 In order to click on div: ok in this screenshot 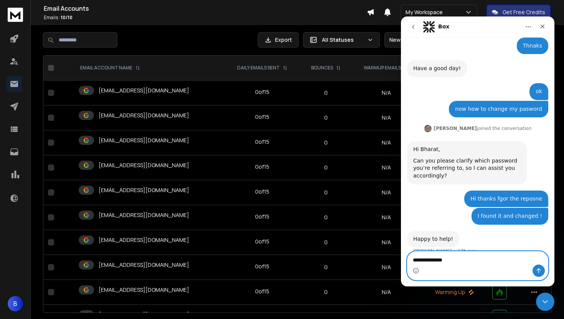, I will do `click(138, 75)`.